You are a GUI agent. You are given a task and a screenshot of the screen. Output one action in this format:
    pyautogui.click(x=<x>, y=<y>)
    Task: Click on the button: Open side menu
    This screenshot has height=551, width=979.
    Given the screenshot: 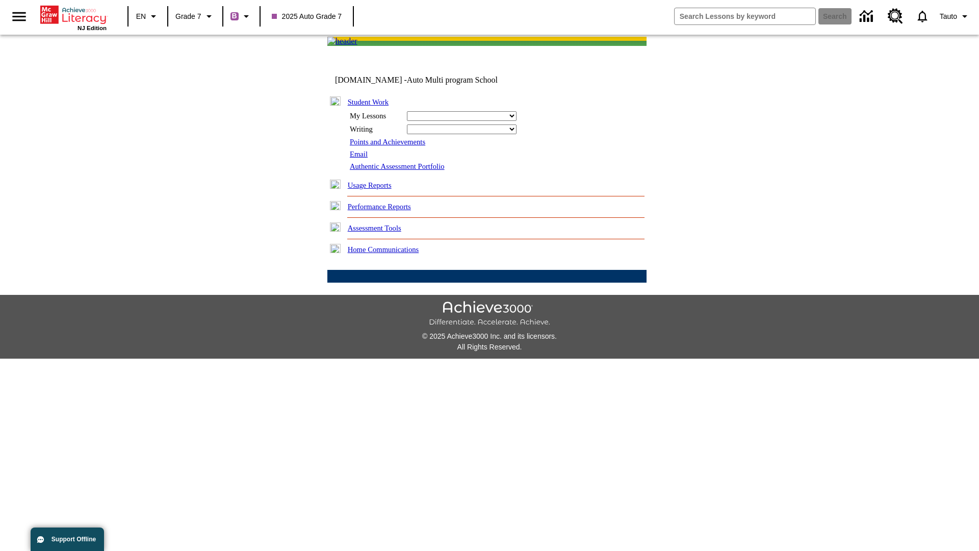 What is the action you would take?
    pyautogui.click(x=19, y=16)
    